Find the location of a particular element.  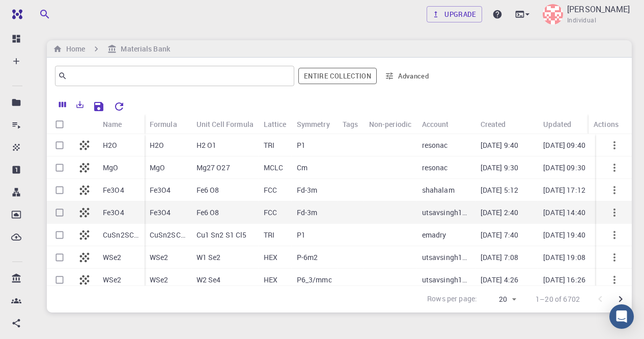

p: emadry is located at coordinates (434, 235).